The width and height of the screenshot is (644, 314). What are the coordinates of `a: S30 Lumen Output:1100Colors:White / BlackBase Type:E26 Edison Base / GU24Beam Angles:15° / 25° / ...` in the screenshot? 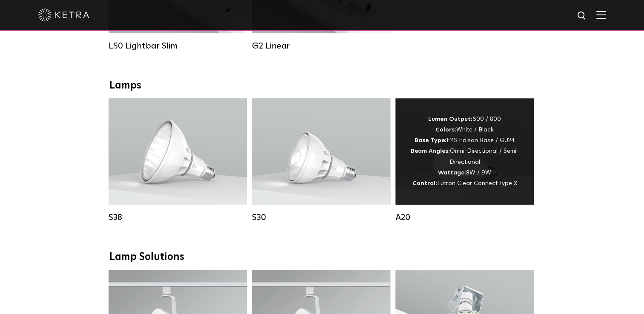 It's located at (321, 160).